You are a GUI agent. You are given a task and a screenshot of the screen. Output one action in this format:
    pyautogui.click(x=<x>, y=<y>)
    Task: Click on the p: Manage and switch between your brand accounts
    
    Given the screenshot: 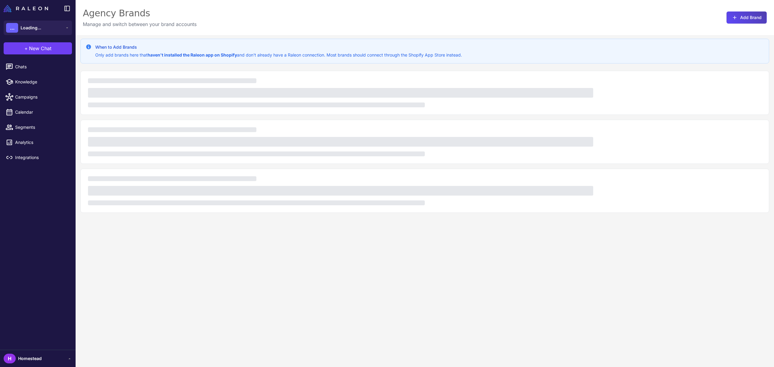 What is the action you would take?
    pyautogui.click(x=140, y=24)
    